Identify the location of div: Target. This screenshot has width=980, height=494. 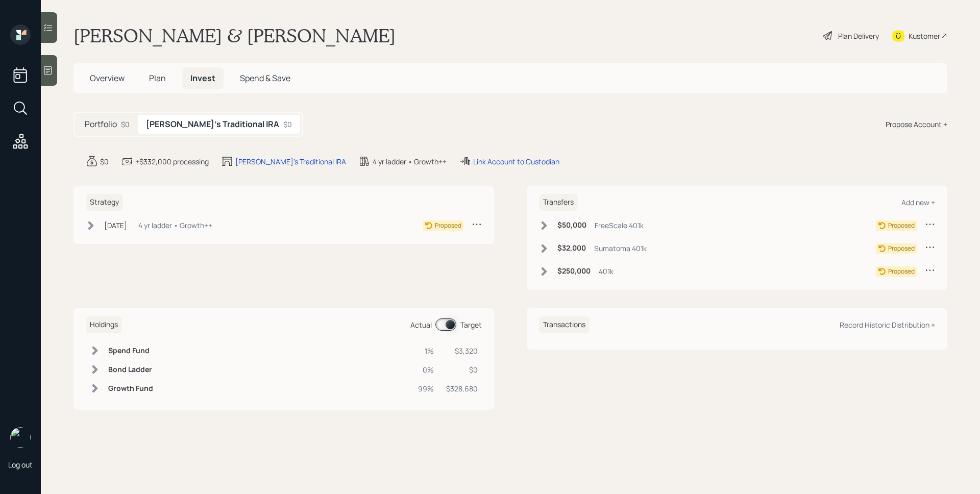
(471, 325).